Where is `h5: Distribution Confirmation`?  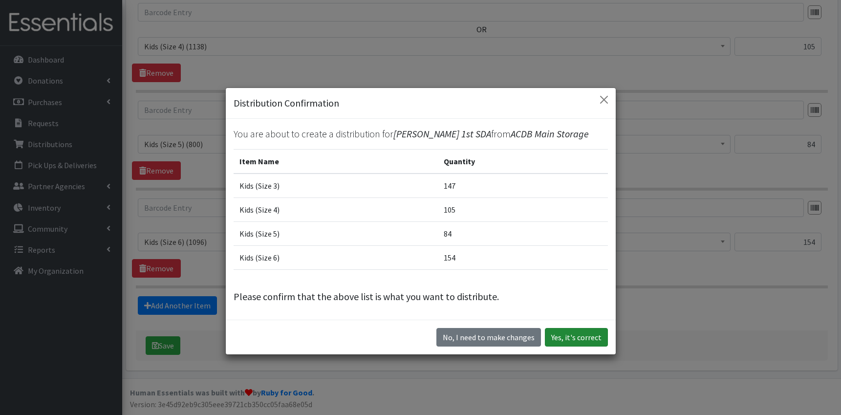 h5: Distribution Confirmation is located at coordinates (286, 103).